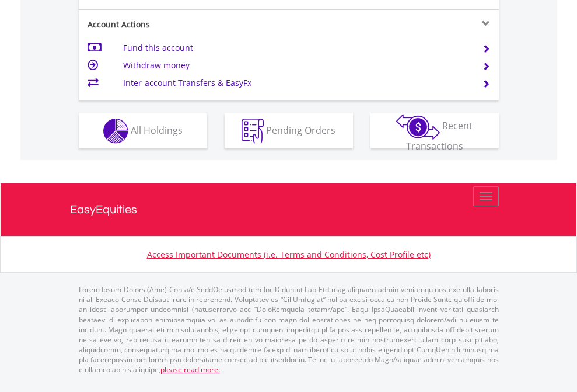  I want to click on div: Account Actions, so click(184, 24).